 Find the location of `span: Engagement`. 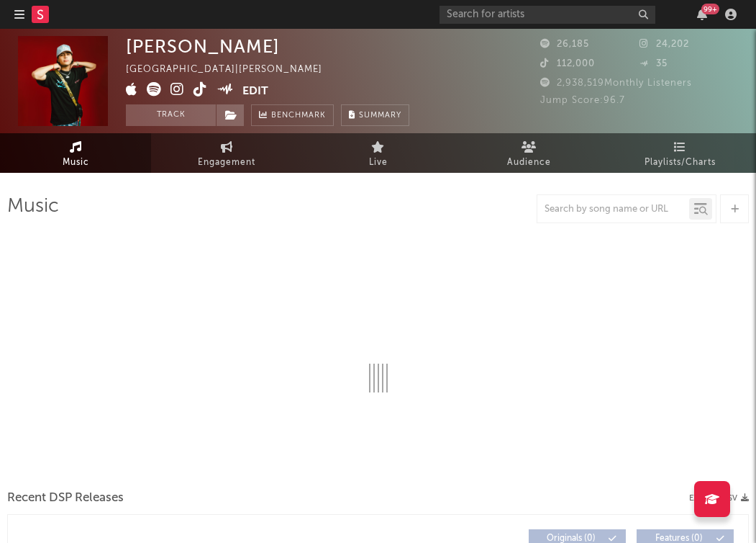

span: Engagement is located at coordinates (227, 163).